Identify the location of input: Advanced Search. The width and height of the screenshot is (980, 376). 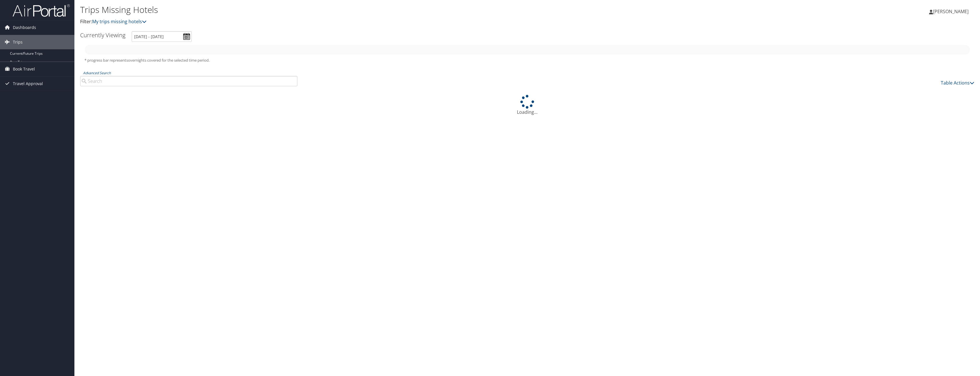
(189, 81).